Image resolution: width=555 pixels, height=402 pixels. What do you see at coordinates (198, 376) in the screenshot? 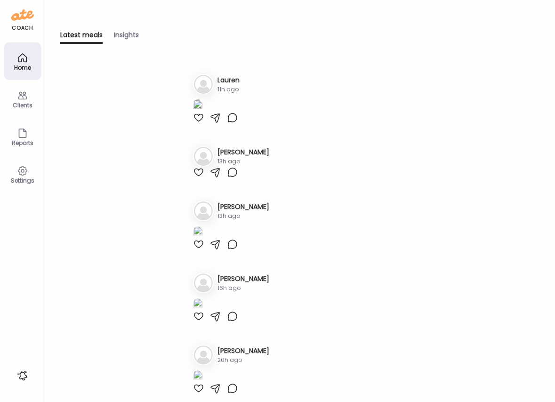
I see `img: images%2F7R97qxDapaX3lrm3dfKLRwte7gk1%2FMrmBk3csoV3Y4899aUdW%2FKBrZ4G0ycMjIERBi0BkL_1080` at bounding box center [198, 376].